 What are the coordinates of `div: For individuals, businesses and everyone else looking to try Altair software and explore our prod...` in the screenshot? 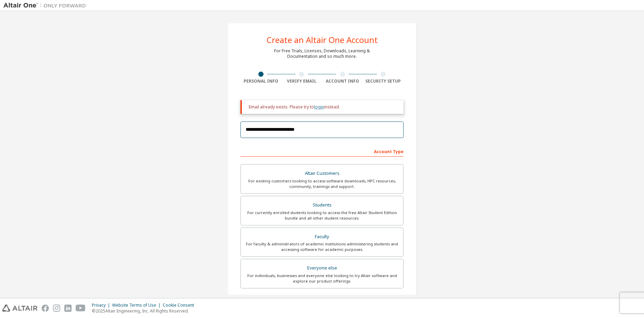 It's located at (322, 278).